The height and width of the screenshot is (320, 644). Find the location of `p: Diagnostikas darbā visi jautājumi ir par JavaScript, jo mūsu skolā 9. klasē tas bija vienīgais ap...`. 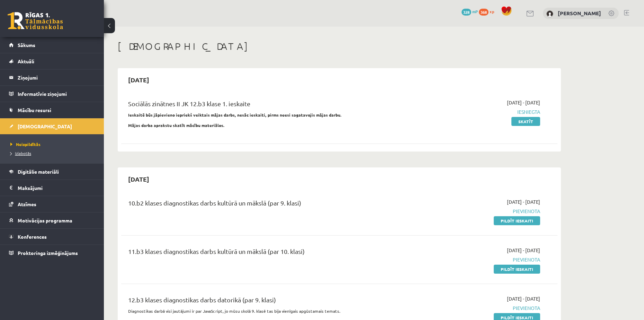

p: Diagnostikas darbā visi jautājumi ir par JavaScript, jo mūsu skolā 9. klasē tas bija vienīgais ap... is located at coordinates (264, 311).